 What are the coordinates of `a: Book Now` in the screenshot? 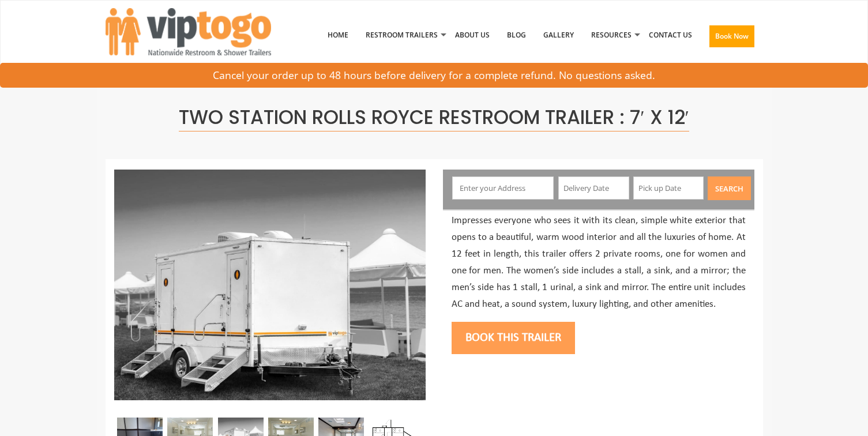 It's located at (732, 38).